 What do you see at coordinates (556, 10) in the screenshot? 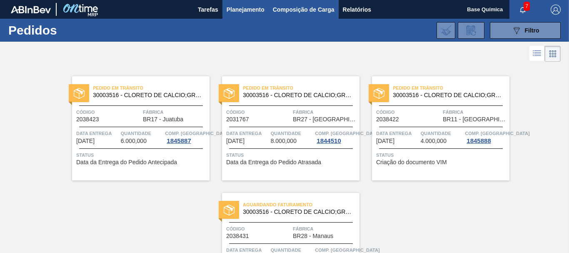
I see `img: Logout` at bounding box center [556, 10].